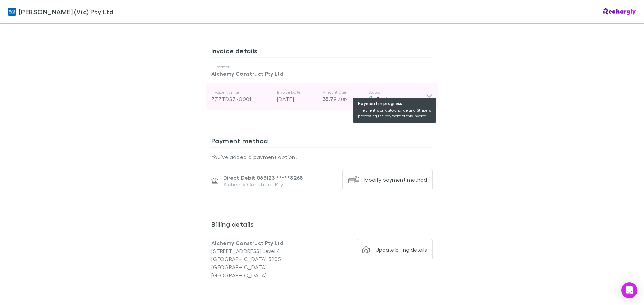 The image size is (644, 305). I want to click on div: Update billing details, so click(401, 250).